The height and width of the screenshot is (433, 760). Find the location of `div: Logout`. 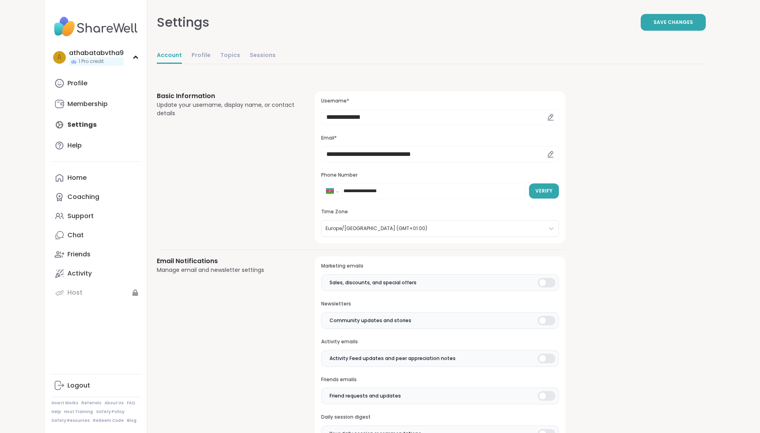

div: Logout is located at coordinates (79, 386).